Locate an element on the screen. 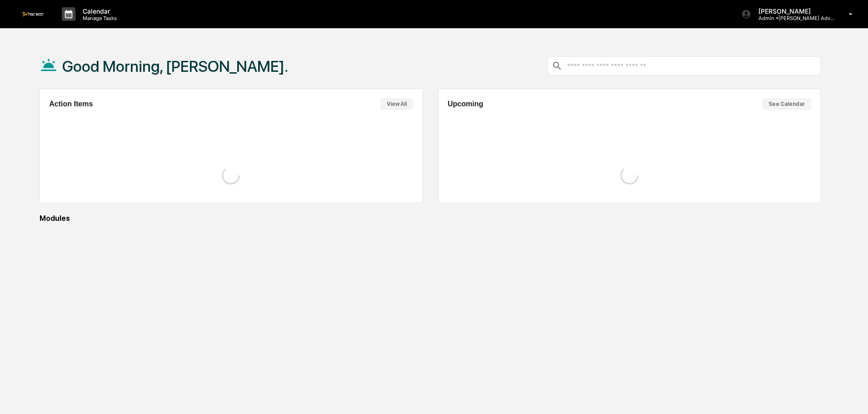 This screenshot has width=868, height=414. button: See Calendar is located at coordinates (787, 104).